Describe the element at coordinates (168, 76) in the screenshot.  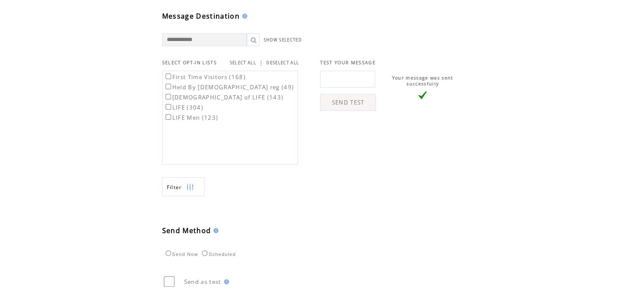
I see `input: First Time Visitors (168)` at that location.